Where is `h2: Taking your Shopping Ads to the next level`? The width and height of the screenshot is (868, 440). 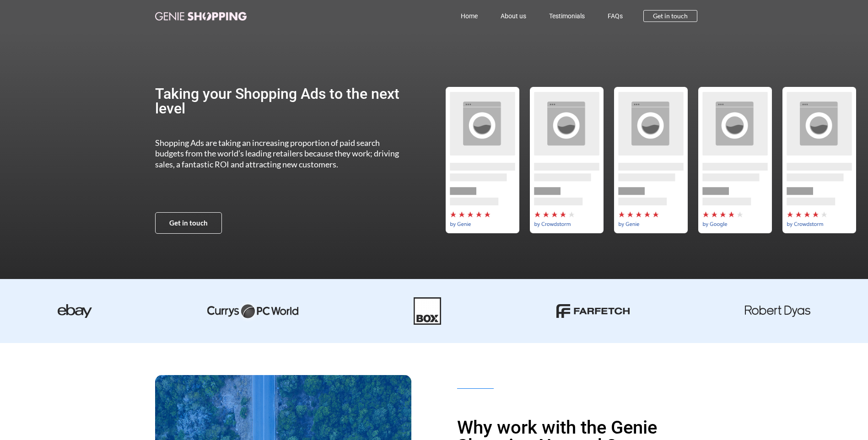 h2: Taking your Shopping Ads to the next level is located at coordinates (282, 101).